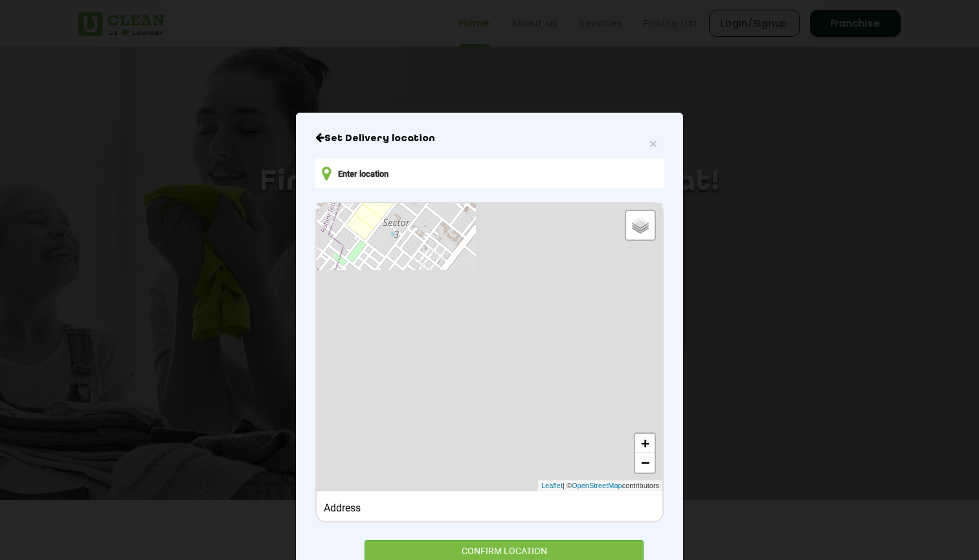 The height and width of the screenshot is (560, 979). Describe the element at coordinates (552, 485) in the screenshot. I see `a: Leaflet` at that location.